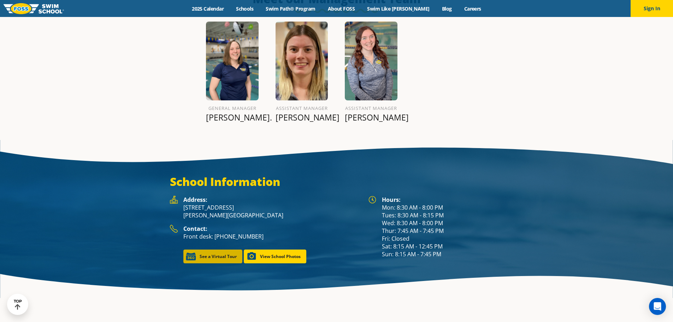 The image size is (673, 322). I want to click on img: Foss Location Contact, so click(174, 229).